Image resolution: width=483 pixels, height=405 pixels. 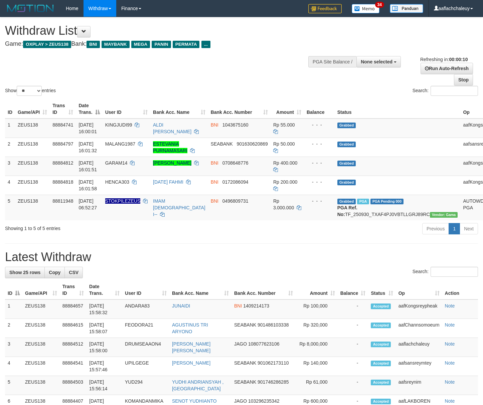 What do you see at coordinates (376, 62) in the screenshot?
I see `span: None selected` at bounding box center [376, 62].